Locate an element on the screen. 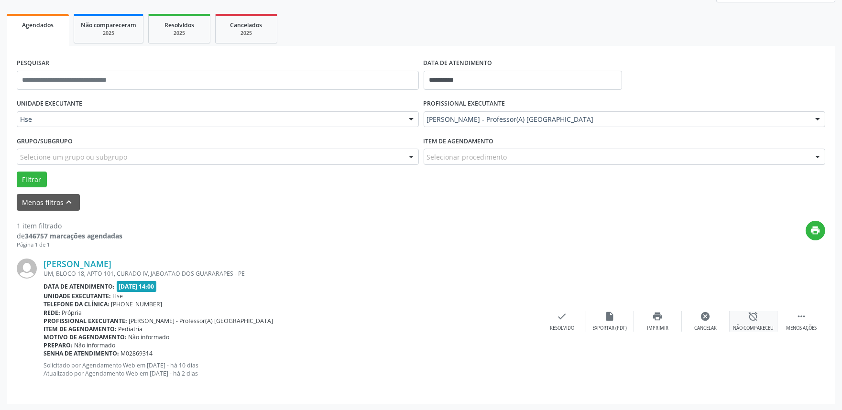  div: Imprimir is located at coordinates (657, 328).